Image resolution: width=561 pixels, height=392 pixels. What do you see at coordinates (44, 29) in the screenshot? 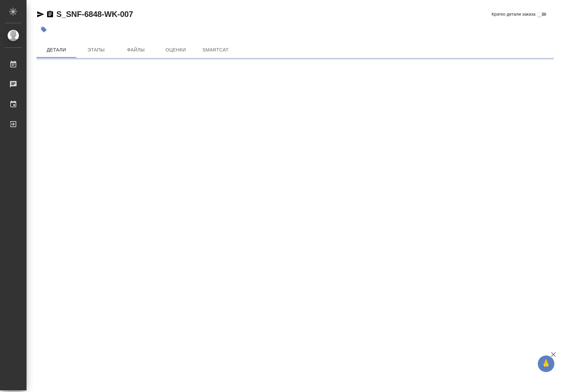
I see `button: Добавить тэг` at bounding box center [44, 29].